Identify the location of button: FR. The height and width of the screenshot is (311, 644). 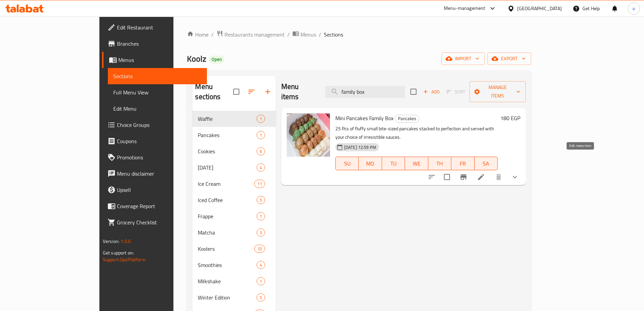
(463, 163).